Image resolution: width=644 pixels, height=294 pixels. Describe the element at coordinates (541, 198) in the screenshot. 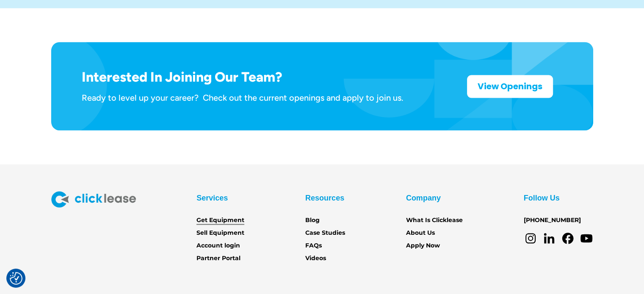

I see `div: Follow Us` at that location.